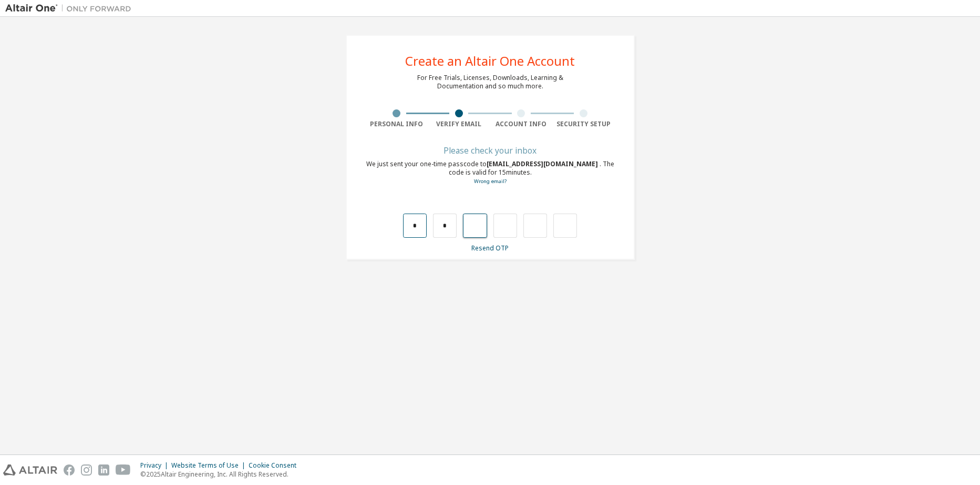  Describe the element at coordinates (490, 150) in the screenshot. I see `div: Please check your inbox` at that location.